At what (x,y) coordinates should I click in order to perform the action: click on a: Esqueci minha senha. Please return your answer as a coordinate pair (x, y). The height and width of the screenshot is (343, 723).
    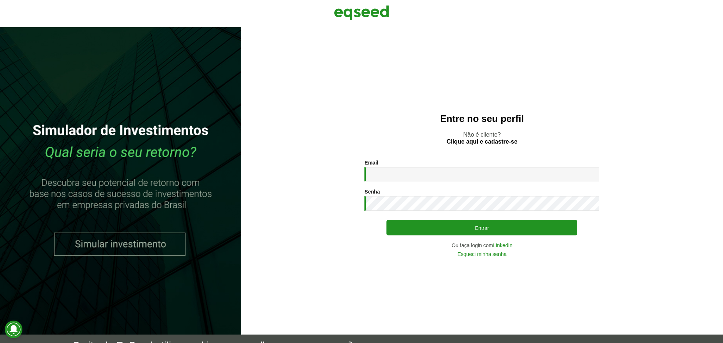
    Looking at the image, I should click on (482, 254).